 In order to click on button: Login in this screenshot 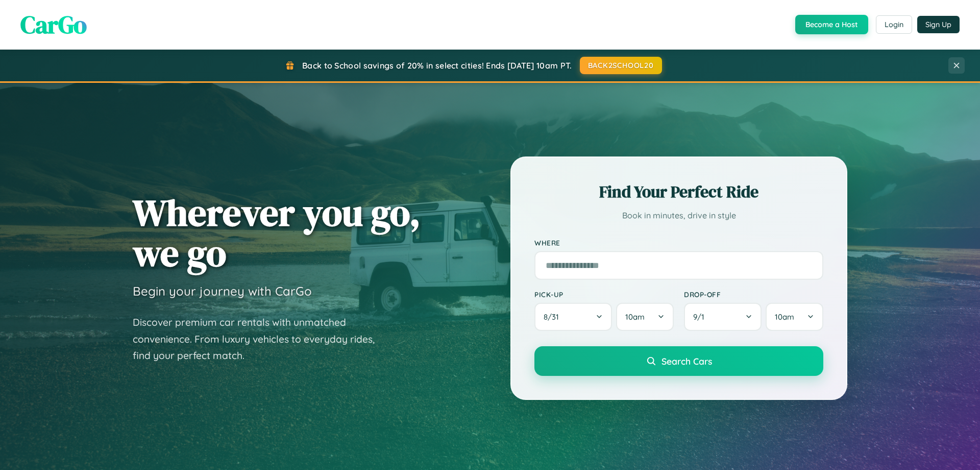, I will do `click(894, 25)`.